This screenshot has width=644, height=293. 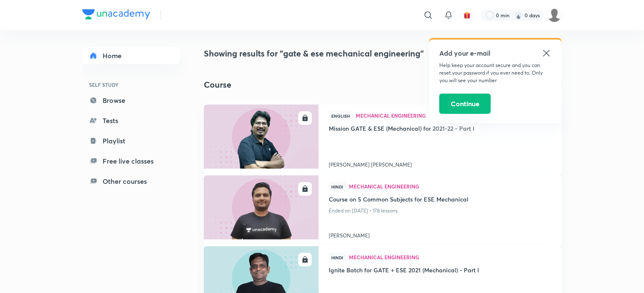 I want to click on a: Ignite Batch for GATE + ESE 2021 (Mechanical) - Part I, so click(x=440, y=270).